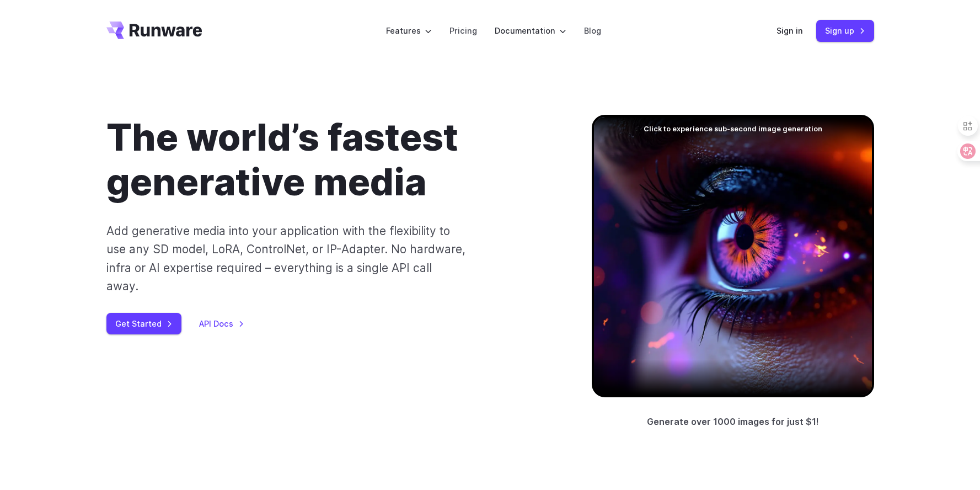 This screenshot has height=490, width=980. Describe the element at coordinates (464, 30) in the screenshot. I see `a: Pricing` at that location.